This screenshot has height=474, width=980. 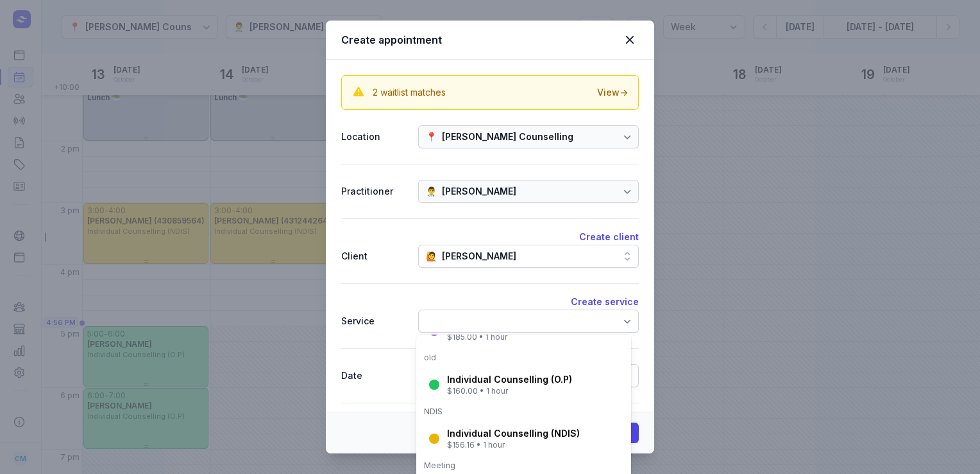 I want to click on div: 2 waitlist matches, so click(x=409, y=92).